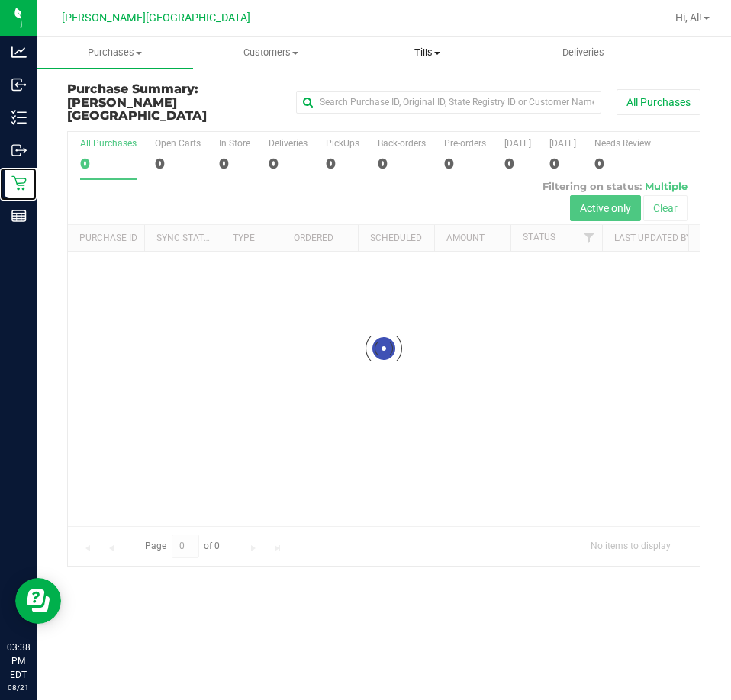 This screenshot has height=700, width=731. Describe the element at coordinates (449, 102) in the screenshot. I see `input: Search Purchase ID, Original ID, State Registry ID or Customer Name...` at that location.